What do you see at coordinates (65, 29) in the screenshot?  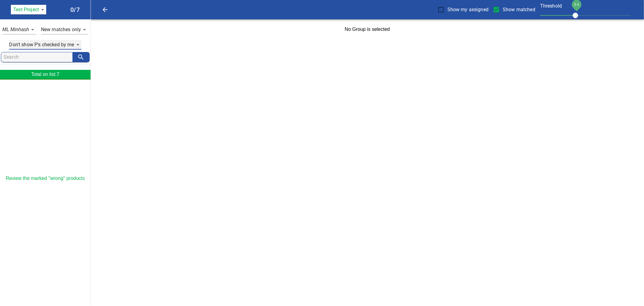 I see `div: New matches only` at bounding box center [65, 29].